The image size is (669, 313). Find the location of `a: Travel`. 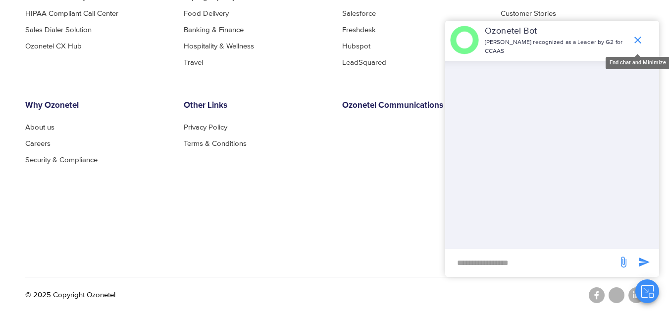

a: Travel is located at coordinates (193, 62).